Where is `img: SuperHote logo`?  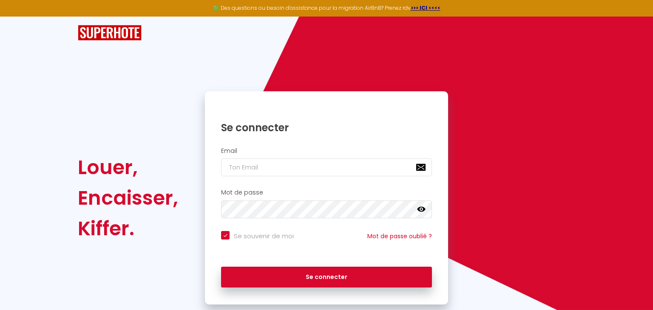
img: SuperHote logo is located at coordinates (110, 33).